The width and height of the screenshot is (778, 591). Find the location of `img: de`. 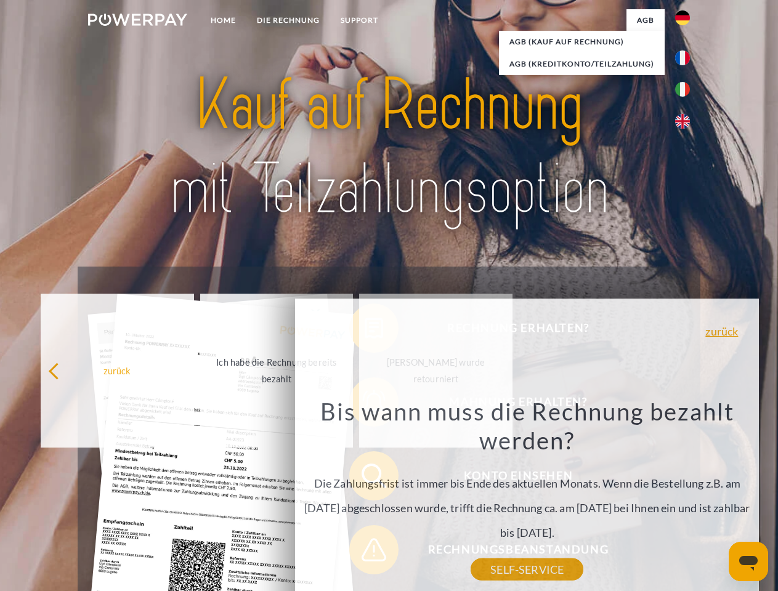

img: de is located at coordinates (682, 18).